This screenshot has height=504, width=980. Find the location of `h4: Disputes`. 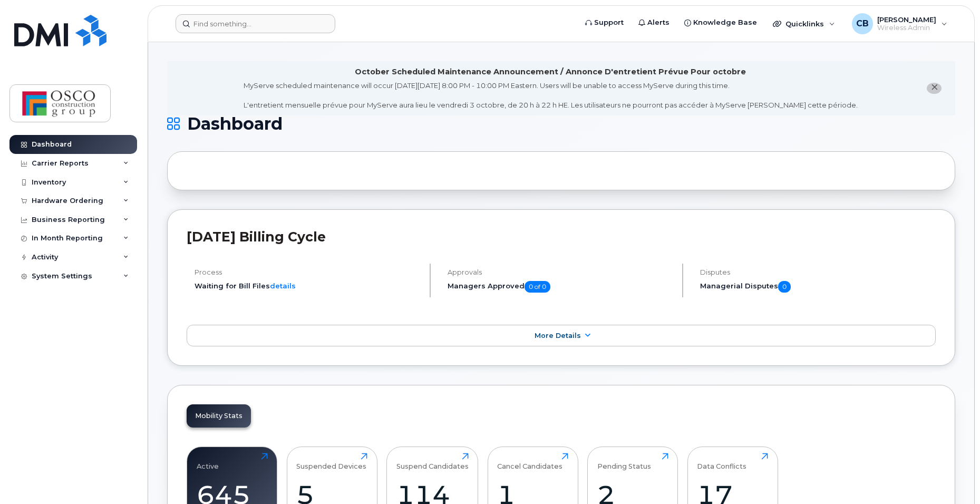

h4: Disputes is located at coordinates (818, 272).